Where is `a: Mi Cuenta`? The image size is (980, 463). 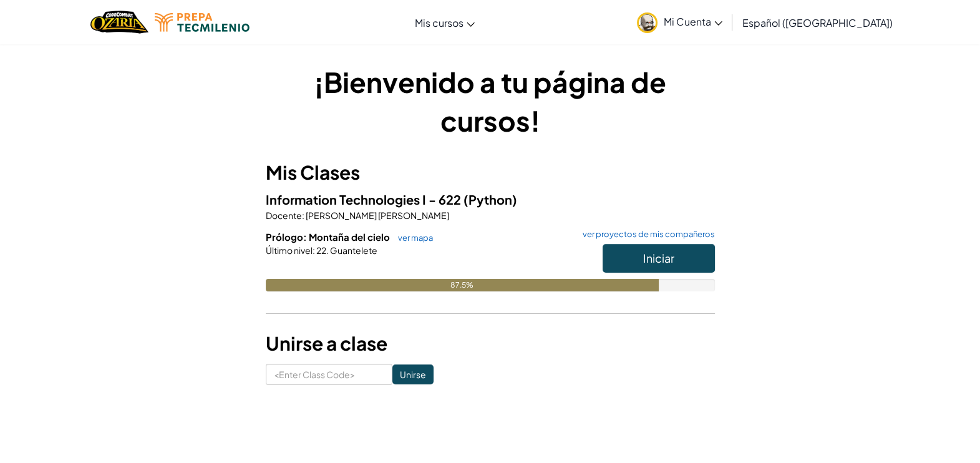 a: Mi Cuenta is located at coordinates (679, 22).